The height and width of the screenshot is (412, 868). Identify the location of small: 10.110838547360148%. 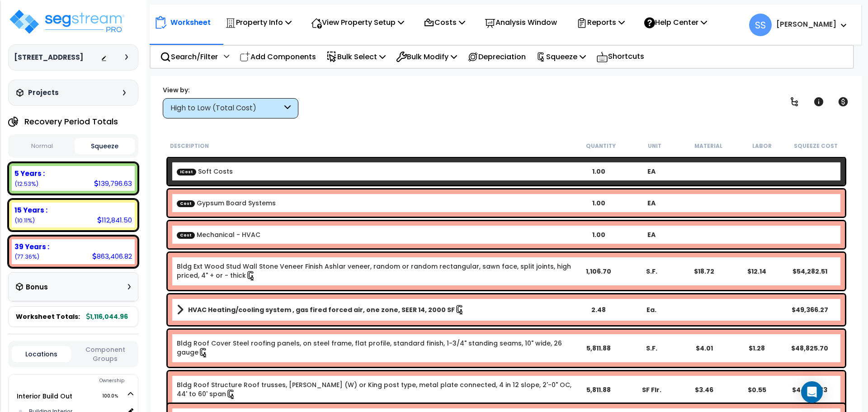
(24, 220).